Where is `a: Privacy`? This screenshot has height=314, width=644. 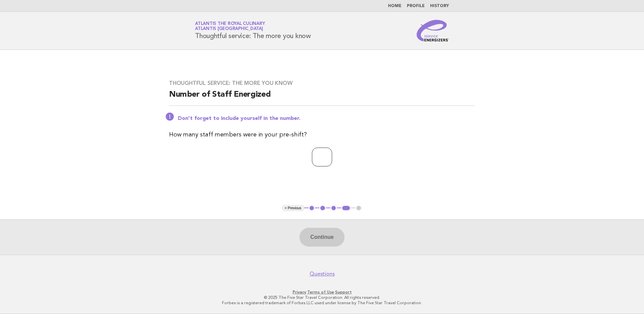 a: Privacy is located at coordinates (299, 292).